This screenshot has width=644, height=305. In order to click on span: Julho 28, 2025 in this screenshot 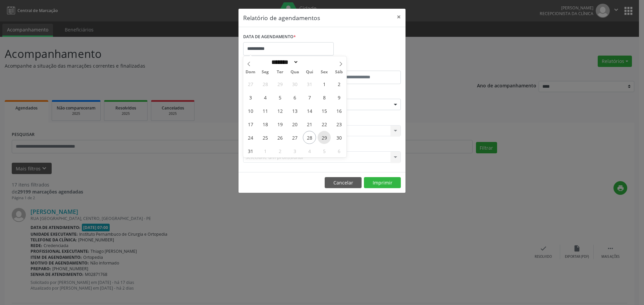, I will do `click(265, 84)`.